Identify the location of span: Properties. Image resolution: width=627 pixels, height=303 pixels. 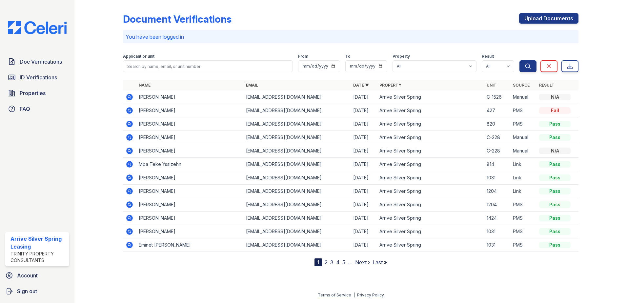
(32, 93).